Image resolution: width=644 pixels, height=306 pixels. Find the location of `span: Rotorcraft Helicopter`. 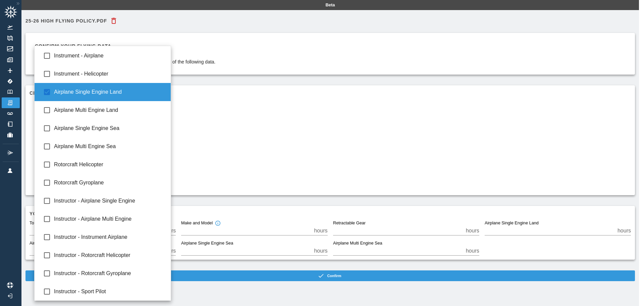

span: Rotorcraft Helicopter is located at coordinates (109, 165).